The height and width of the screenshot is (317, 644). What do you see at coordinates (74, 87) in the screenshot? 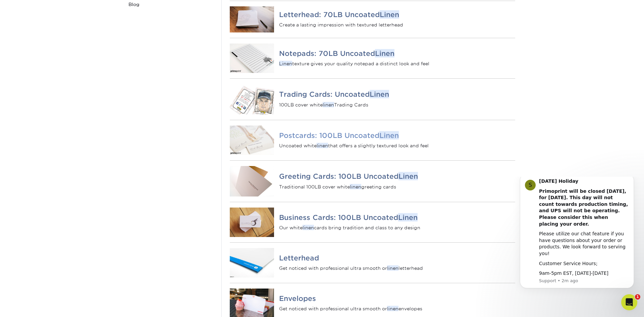
I see `div: Customer Service Hours;` at bounding box center [74, 87].